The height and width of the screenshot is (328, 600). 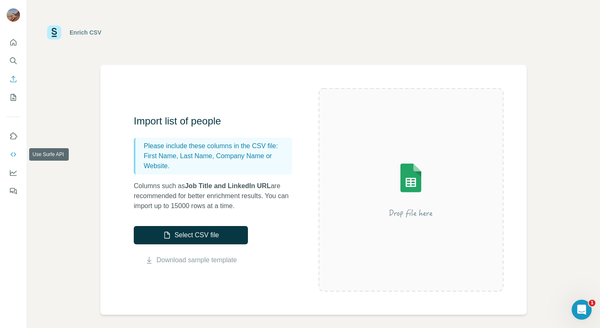 What do you see at coordinates (54, 33) in the screenshot?
I see `img: Surfe Logo` at bounding box center [54, 33].